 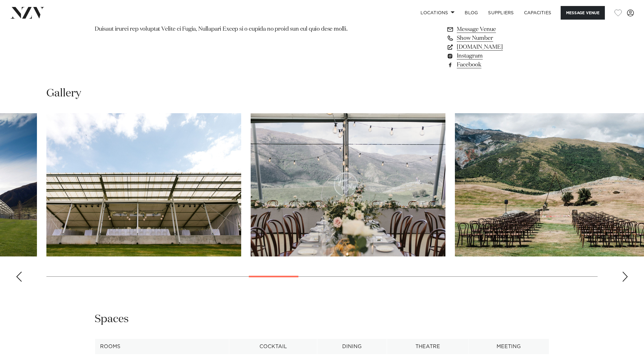 I want to click on a: Instagram, so click(x=498, y=56).